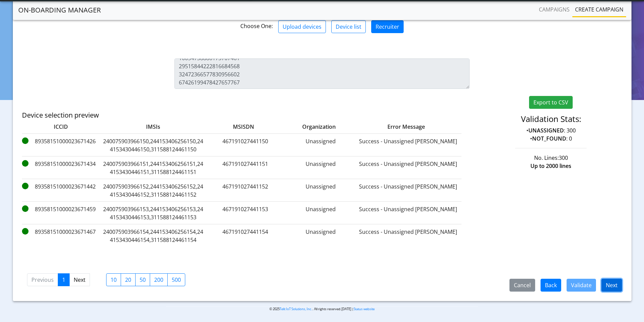  What do you see at coordinates (599, 10) in the screenshot?
I see `a: Create campaign` at bounding box center [599, 10].